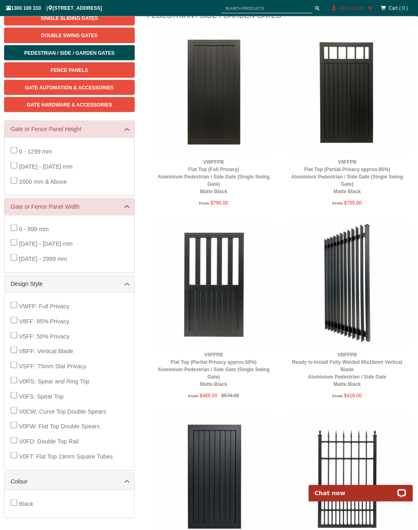 The height and width of the screenshot is (530, 418). What do you see at coordinates (69, 18) in the screenshot?
I see `a: Single Sliding Gates` at bounding box center [69, 18].